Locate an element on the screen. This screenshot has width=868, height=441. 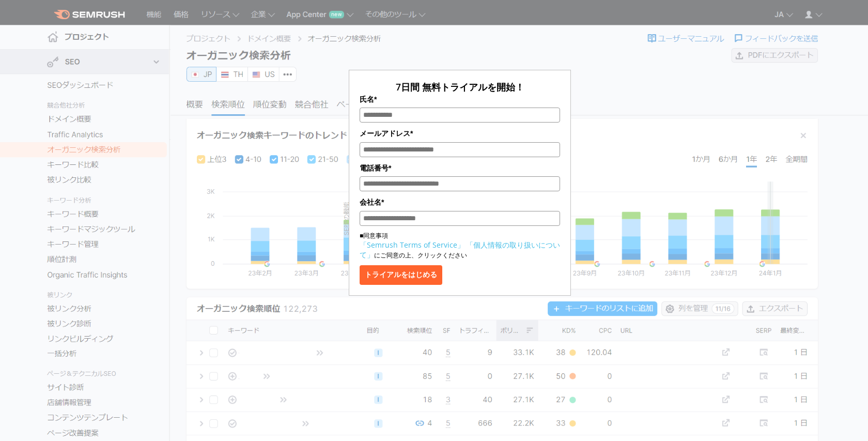
label: 電話番号* is located at coordinates (460, 168).